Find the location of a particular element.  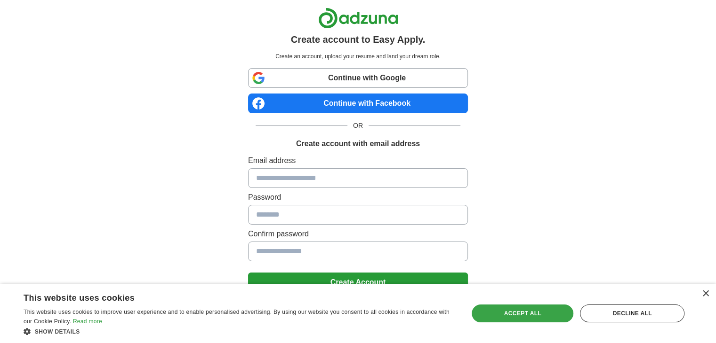

label: Email address is located at coordinates (358, 161).